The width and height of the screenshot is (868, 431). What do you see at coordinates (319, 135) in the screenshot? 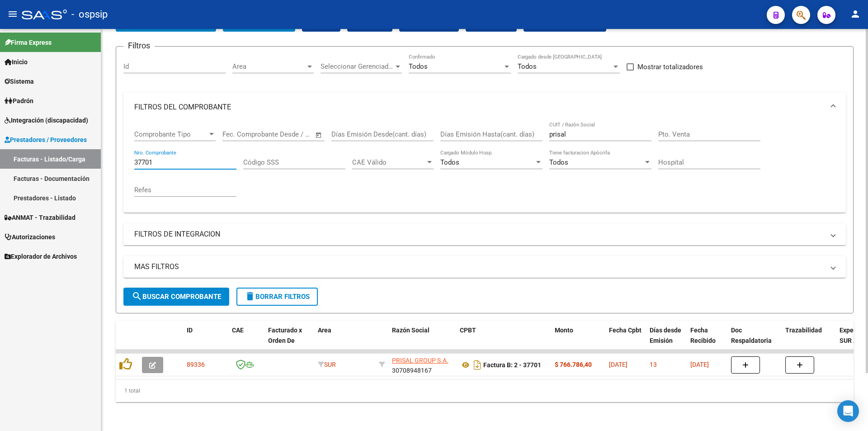
I see `button: Open calendar` at bounding box center [319, 135].